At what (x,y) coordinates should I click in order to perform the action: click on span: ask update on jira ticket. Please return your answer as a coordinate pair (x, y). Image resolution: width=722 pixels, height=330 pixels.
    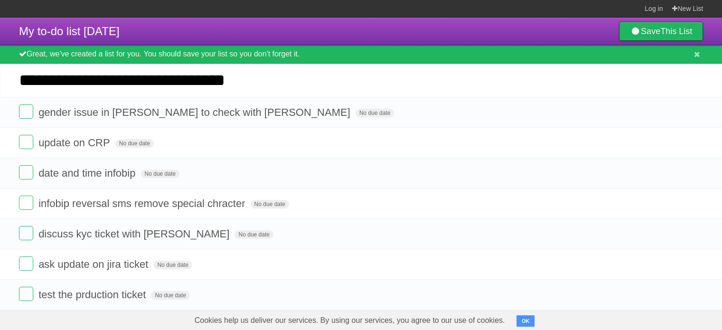
    Looking at the image, I should click on (94, 264).